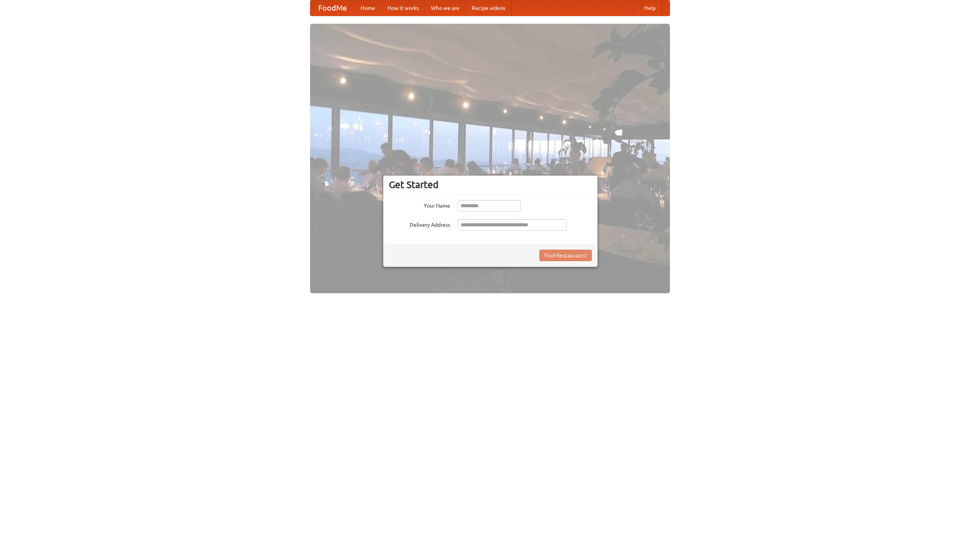 This screenshot has height=541, width=980. What do you see at coordinates (403, 8) in the screenshot?
I see `a: How it works` at bounding box center [403, 8].